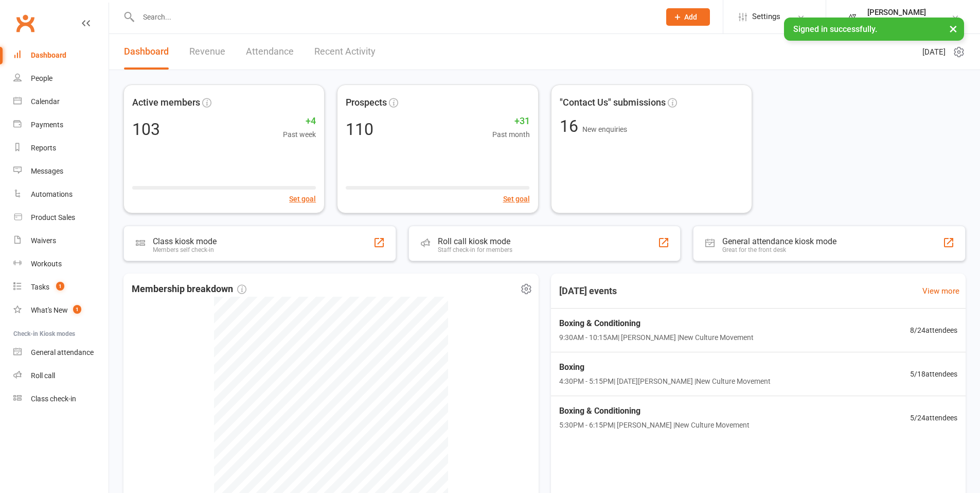 The height and width of the screenshot is (493, 980). What do you see at coordinates (61, 101) in the screenshot?
I see `a: Calendar` at bounding box center [61, 101].